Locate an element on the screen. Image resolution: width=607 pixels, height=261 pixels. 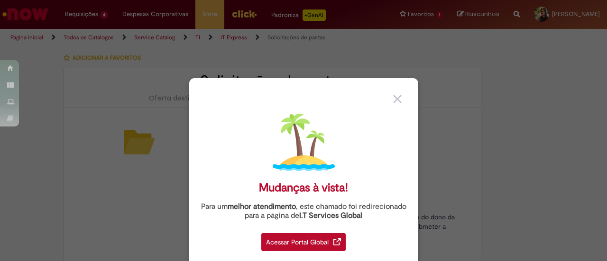
a: Acessar Portal Global is located at coordinates (304, 240).